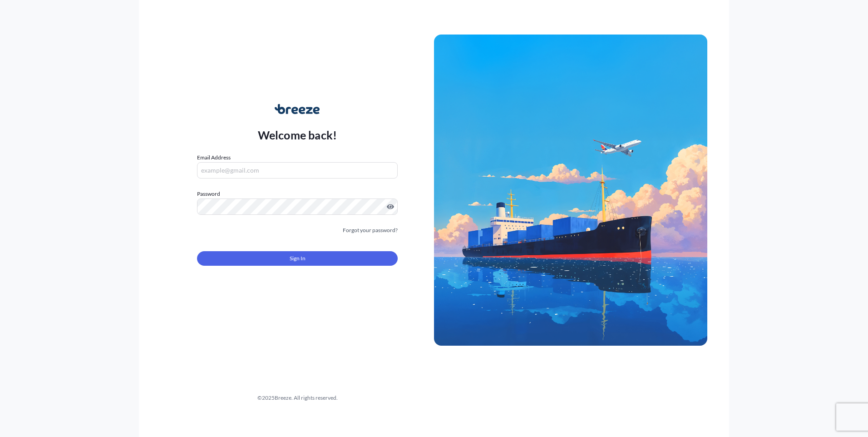 This screenshot has width=868, height=437. What do you see at coordinates (570, 190) in the screenshot?
I see `img: Ship illustration` at bounding box center [570, 190].